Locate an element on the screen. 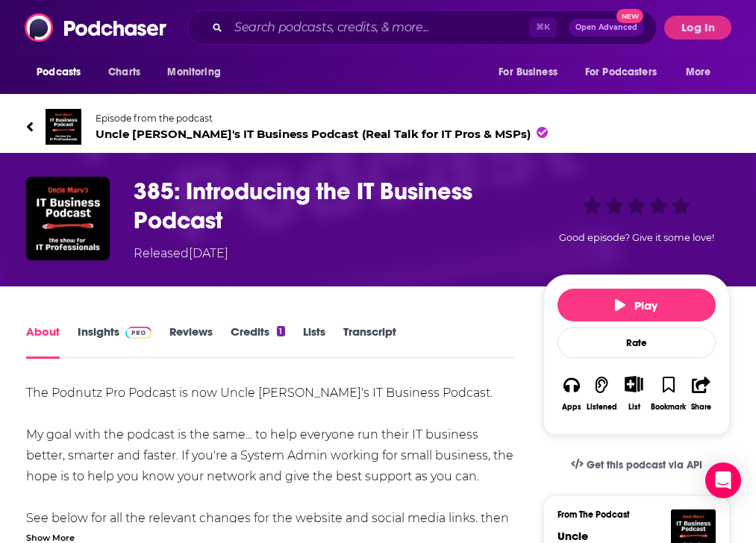 This screenshot has height=543, width=756. div: Open Intercom Messenger is located at coordinates (723, 480).